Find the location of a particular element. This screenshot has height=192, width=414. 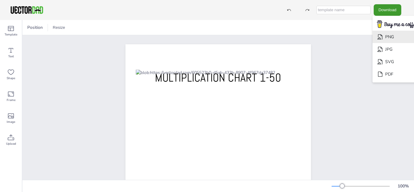

span: MULTIPLICATION CHART 1-50 is located at coordinates (218, 78).